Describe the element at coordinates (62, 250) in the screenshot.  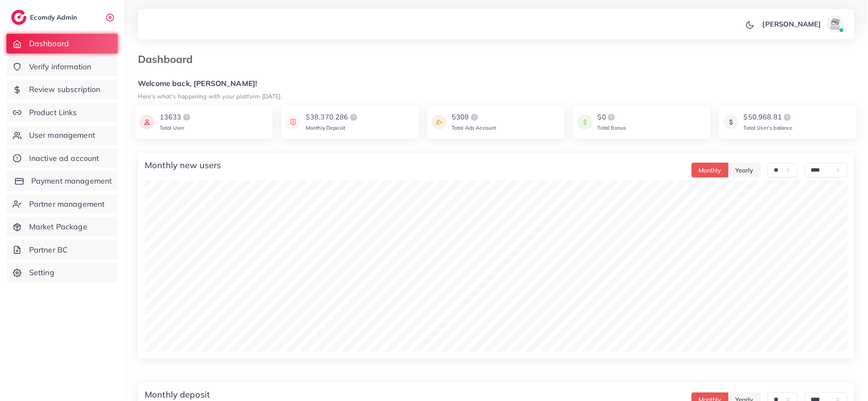
I see `a: Partner BC` at that location.